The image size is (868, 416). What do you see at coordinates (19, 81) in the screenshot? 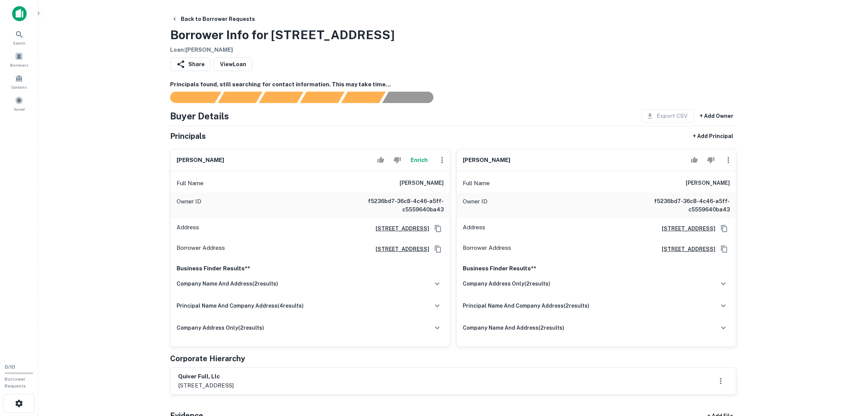
I see `a: Contacts` at bounding box center [19, 81].